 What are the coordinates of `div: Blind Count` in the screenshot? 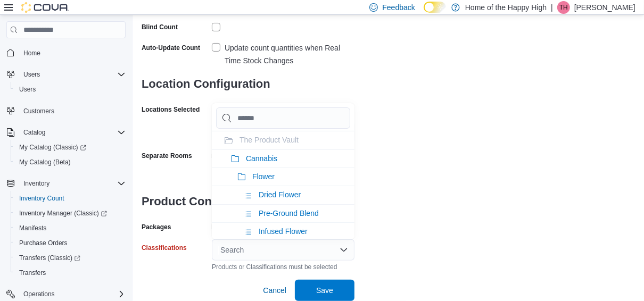 It's located at (160, 27).